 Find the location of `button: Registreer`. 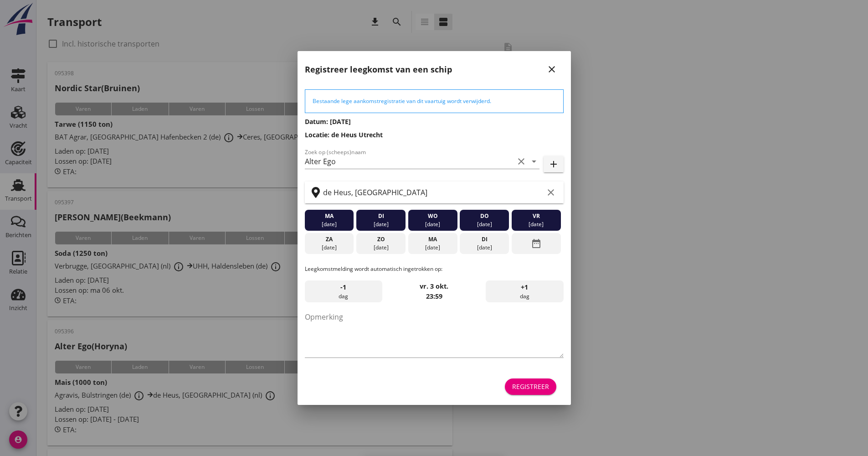

button: Registreer is located at coordinates (531, 386).